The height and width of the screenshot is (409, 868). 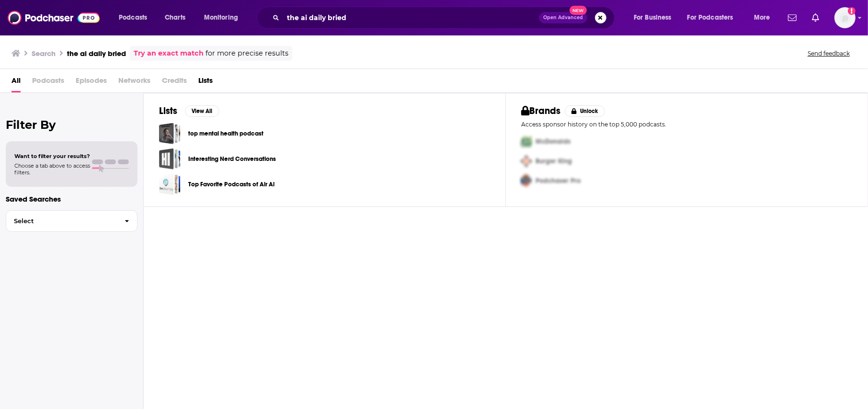 I want to click on span: More, so click(x=763, y=18).